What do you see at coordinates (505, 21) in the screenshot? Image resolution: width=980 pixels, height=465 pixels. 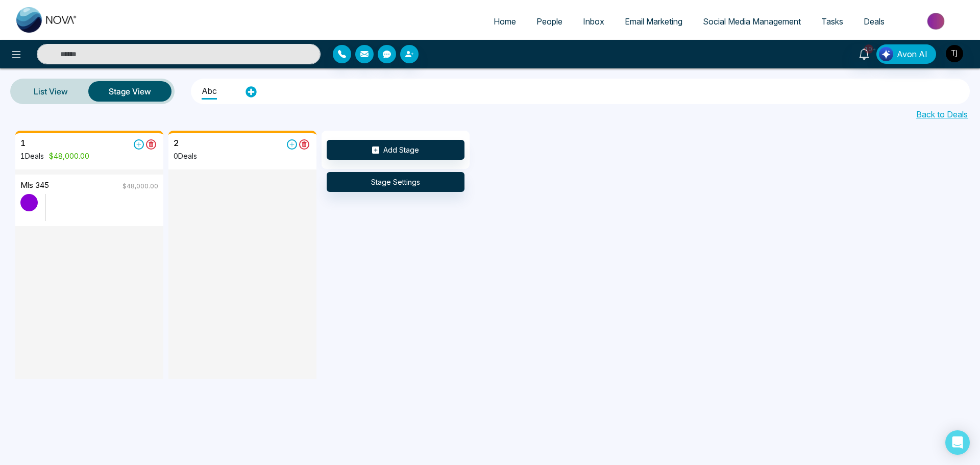 I see `span: Home` at bounding box center [505, 21].